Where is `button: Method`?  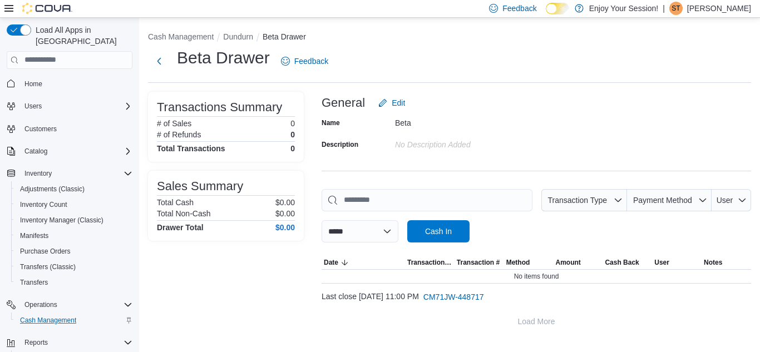
button: Method is located at coordinates (529, 263).